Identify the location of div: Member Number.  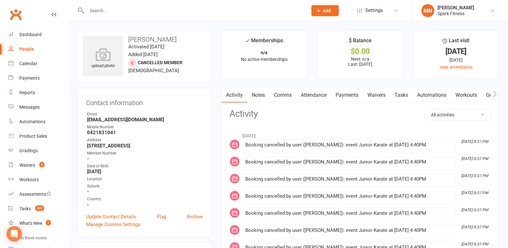
(145, 153).